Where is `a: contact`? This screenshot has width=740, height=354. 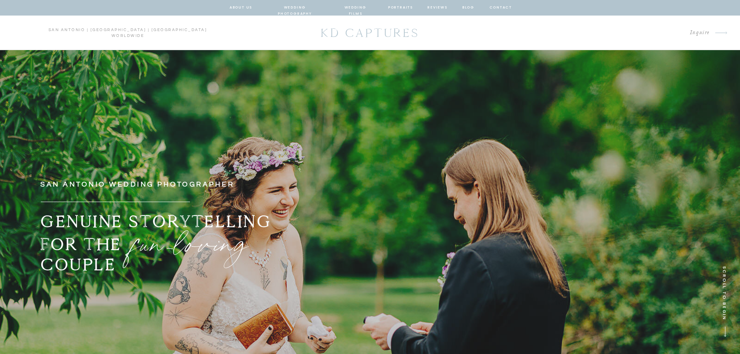 a: contact is located at coordinates (500, 8).